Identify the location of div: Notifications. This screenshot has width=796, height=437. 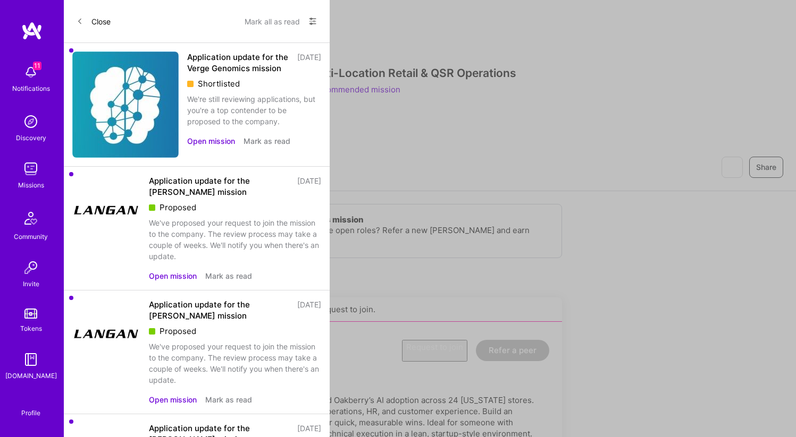
(31, 88).